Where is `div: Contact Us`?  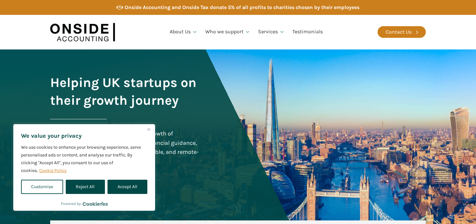
div: Contact Us is located at coordinates (398, 32).